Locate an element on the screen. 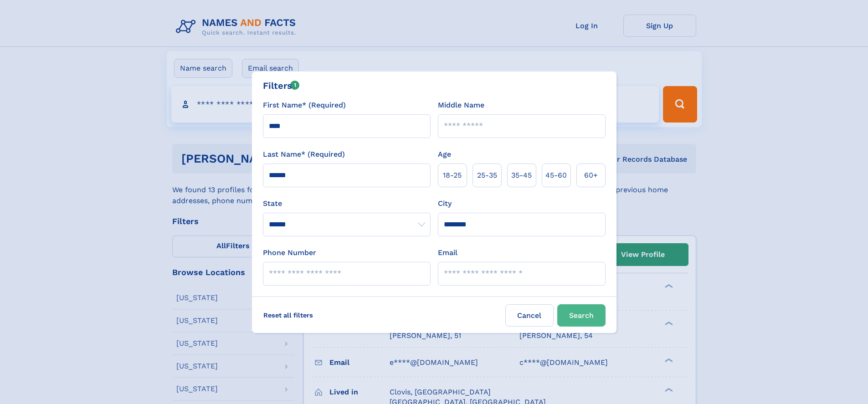  span: 35‑45 is located at coordinates (521, 175).